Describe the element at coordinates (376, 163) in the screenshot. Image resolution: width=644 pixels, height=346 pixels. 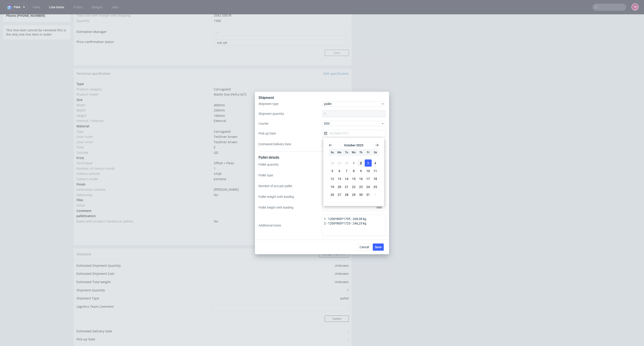
I see `button: Sat Oct 04 2025` at that location.